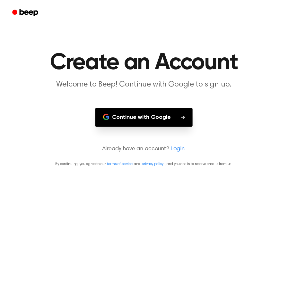  I want to click on p: Already have an account?, so click(144, 149).